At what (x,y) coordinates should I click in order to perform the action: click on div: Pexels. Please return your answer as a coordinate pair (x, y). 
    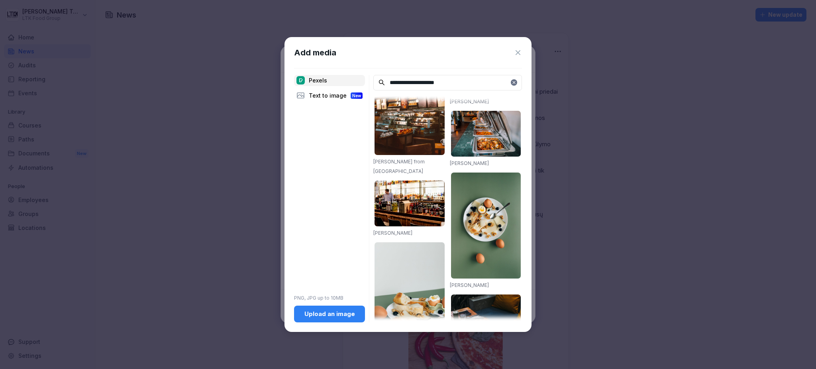
    Looking at the image, I should click on (329, 80).